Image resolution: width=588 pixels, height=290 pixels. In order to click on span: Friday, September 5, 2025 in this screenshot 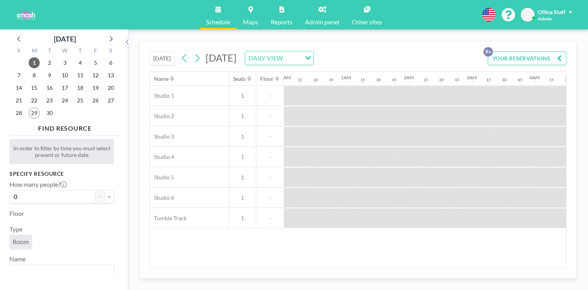, I will do `click(96, 63)`.